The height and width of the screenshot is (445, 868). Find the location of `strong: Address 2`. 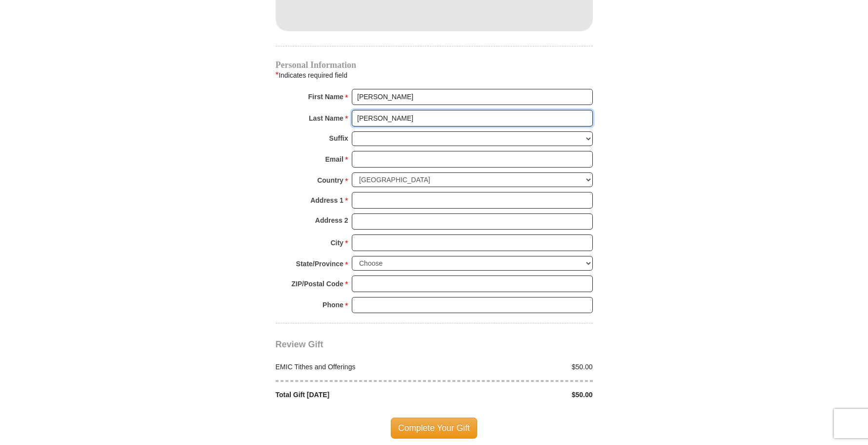

strong: Address 2 is located at coordinates (331, 221).